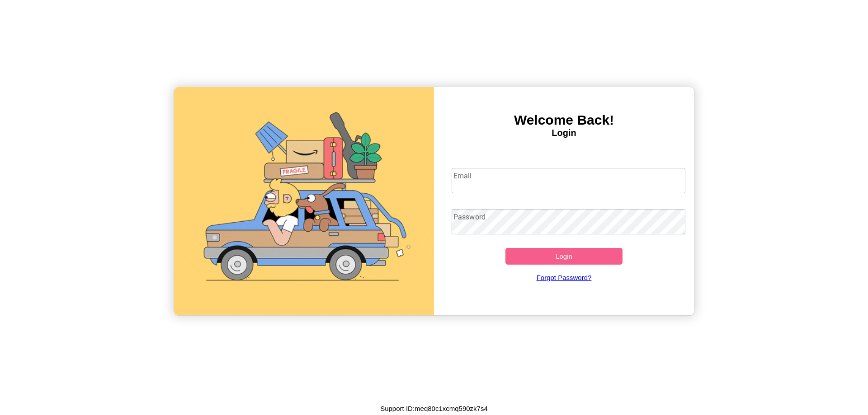  Describe the element at coordinates (434, 409) in the screenshot. I see `p: Support ID: meq80c1xcmq590zk7s4` at that location.